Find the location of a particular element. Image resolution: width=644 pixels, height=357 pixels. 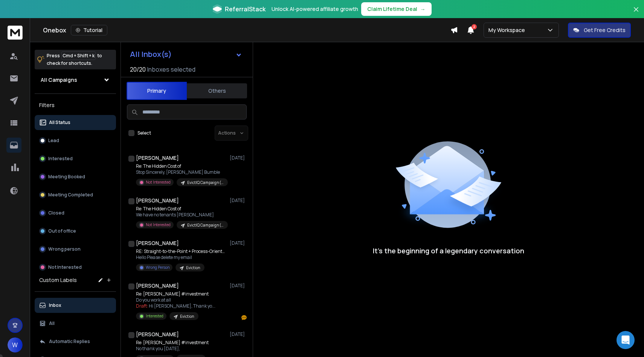

p: Closed is located at coordinates (56, 213).